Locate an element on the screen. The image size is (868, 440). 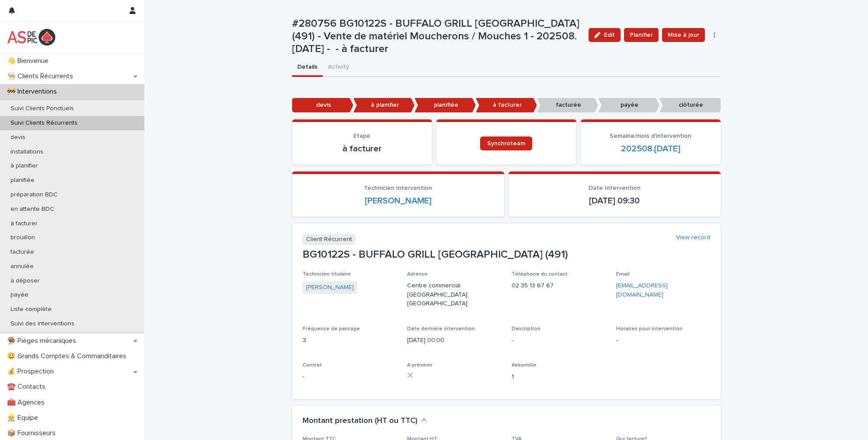
p: Suivi des interventions is located at coordinates (43, 324).